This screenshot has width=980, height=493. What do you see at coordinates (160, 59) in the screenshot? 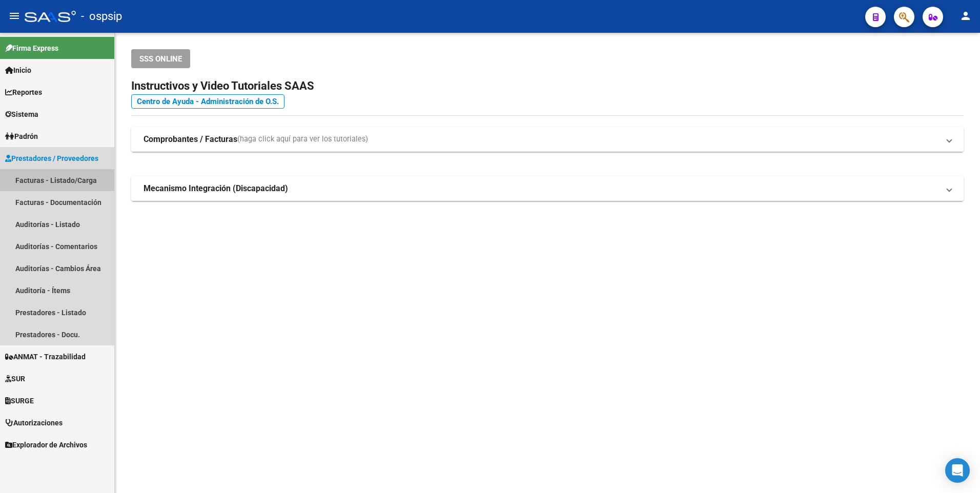
I see `span: SSS ONLINE` at bounding box center [160, 59].